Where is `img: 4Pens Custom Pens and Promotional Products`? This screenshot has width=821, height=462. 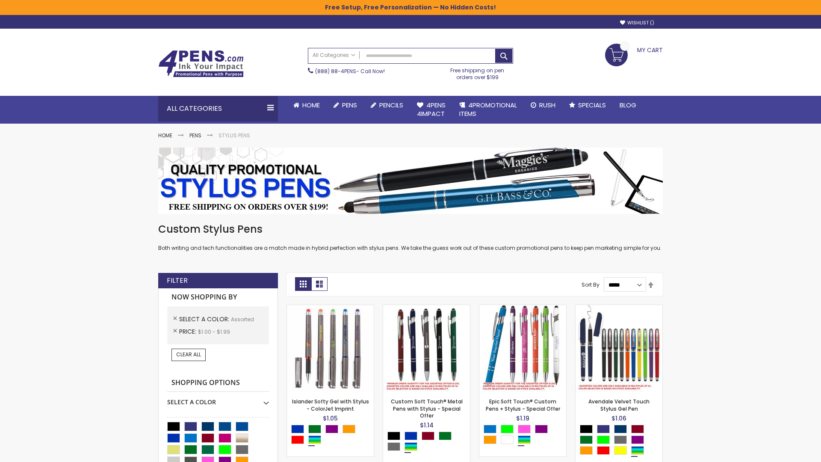
img: 4Pens Custom Pens and Promotional Products is located at coordinates (201, 64).